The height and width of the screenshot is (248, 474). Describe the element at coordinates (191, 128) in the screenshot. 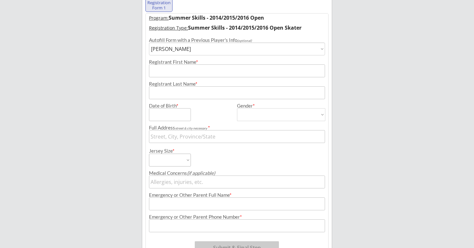

I see `em: street & city necessary` at that location.